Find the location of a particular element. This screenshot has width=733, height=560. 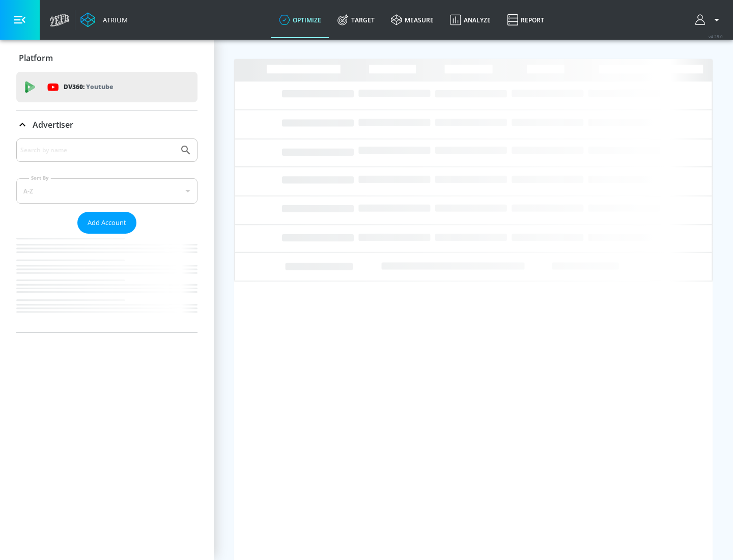

p: Advertiser is located at coordinates (53, 125).